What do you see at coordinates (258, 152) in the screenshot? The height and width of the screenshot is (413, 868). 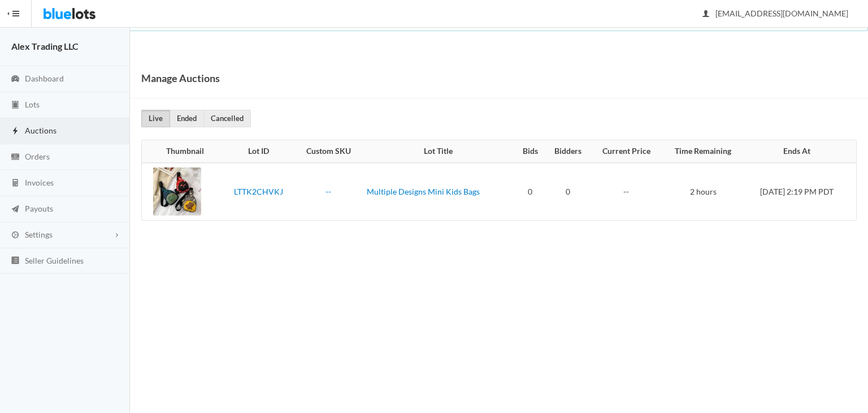 I see `th: Lot ID` at bounding box center [258, 152].